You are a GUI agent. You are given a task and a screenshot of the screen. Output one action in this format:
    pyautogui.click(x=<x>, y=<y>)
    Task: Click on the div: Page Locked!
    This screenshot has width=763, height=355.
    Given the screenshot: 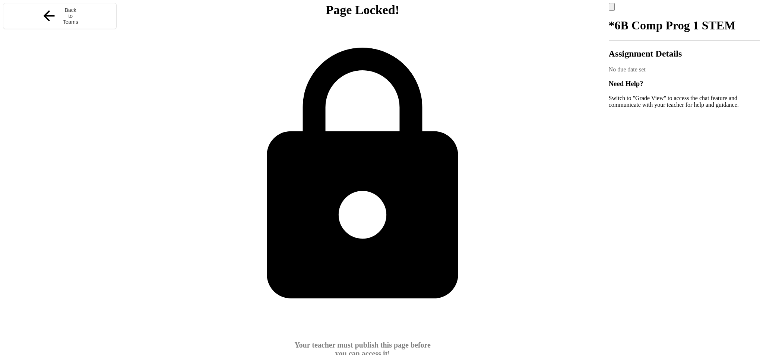 What is the action you would take?
    pyautogui.click(x=362, y=10)
    